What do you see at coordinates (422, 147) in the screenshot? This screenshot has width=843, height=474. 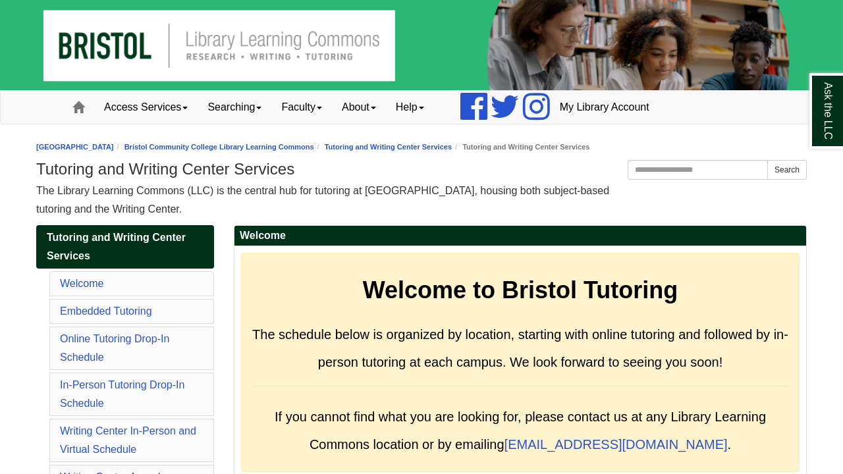 I see `nav: breadcrumb` at bounding box center [422, 147].